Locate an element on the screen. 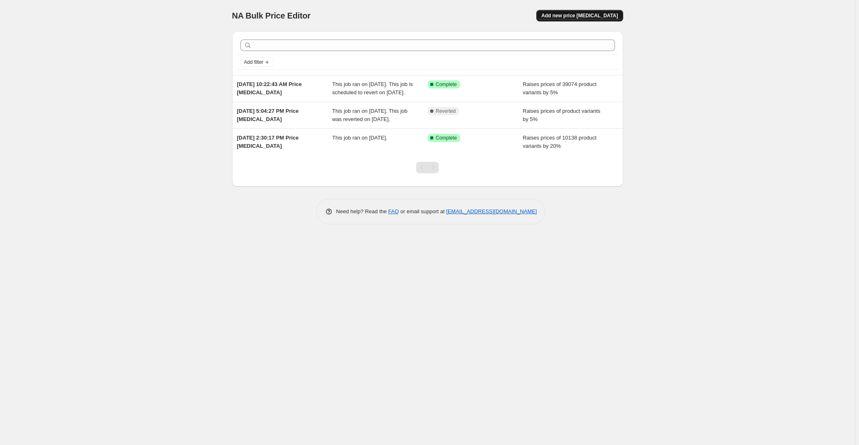 The width and height of the screenshot is (859, 445). button: Add filter is located at coordinates (257, 62).